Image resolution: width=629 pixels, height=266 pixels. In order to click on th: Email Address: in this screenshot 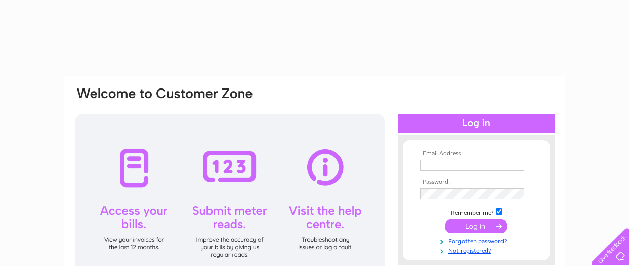, I will do `click(476, 154)`.